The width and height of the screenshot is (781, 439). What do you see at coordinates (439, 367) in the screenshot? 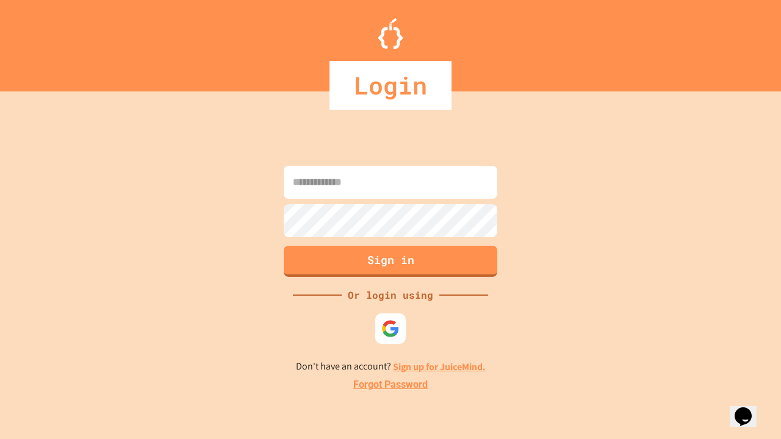
I see `a: Sign up for JuiceMind.` at bounding box center [439, 367].